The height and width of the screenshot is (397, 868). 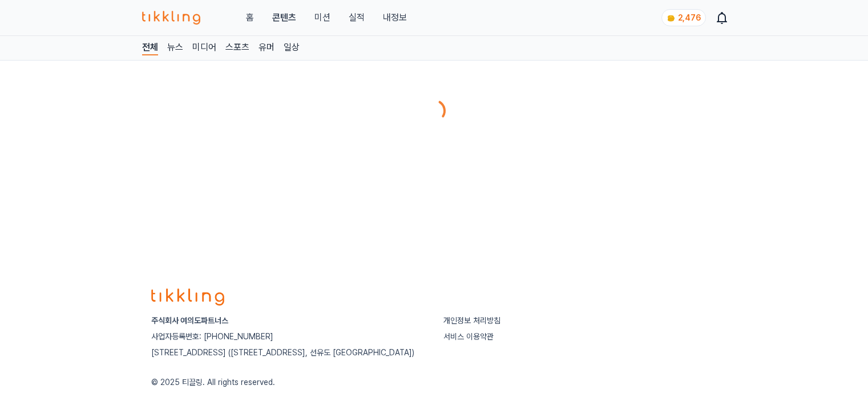 What do you see at coordinates (250, 18) in the screenshot?
I see `a: 홈` at bounding box center [250, 18].